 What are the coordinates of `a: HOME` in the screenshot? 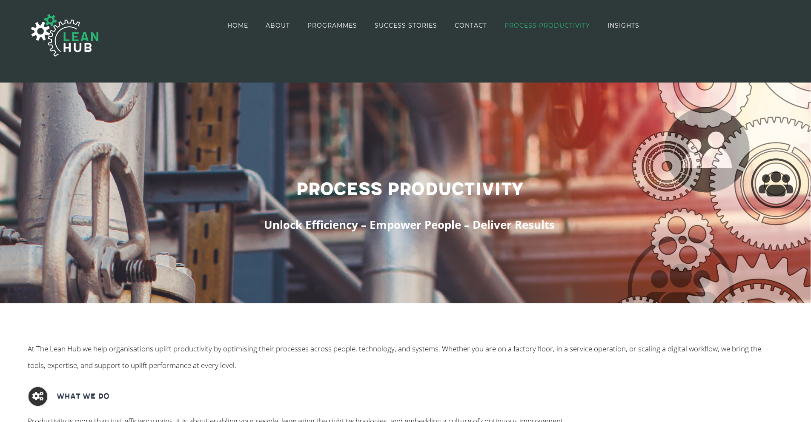 It's located at (237, 25).